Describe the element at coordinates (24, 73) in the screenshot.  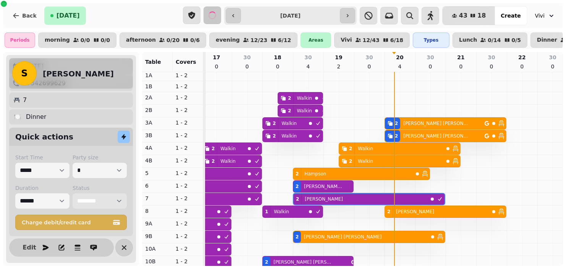
I see `span: S` at that location.